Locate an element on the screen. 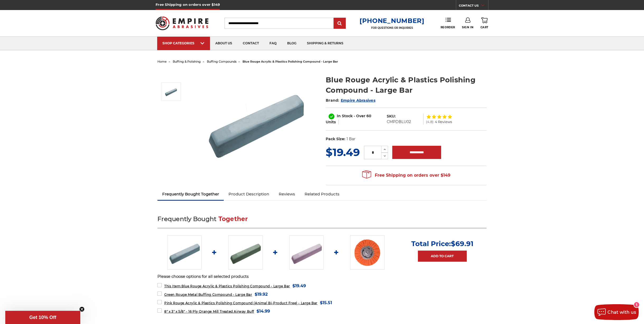 The width and height of the screenshot is (644, 324). button: Chat with us is located at coordinates (616, 312).